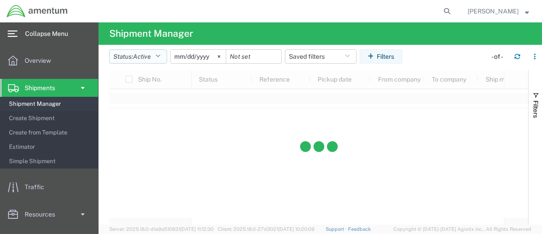 The image size is (542, 234). What do you see at coordinates (41, 60) in the screenshot?
I see `span: Overview` at bounding box center [41, 60].